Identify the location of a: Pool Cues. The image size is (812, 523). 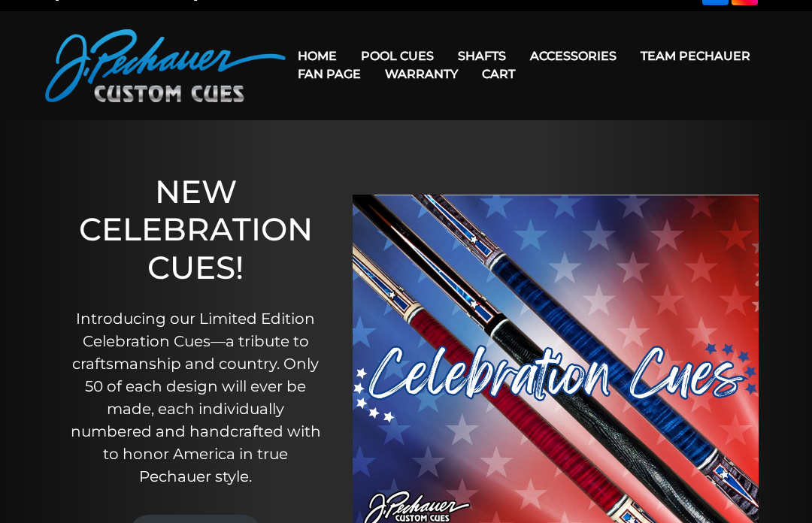
(397, 55).